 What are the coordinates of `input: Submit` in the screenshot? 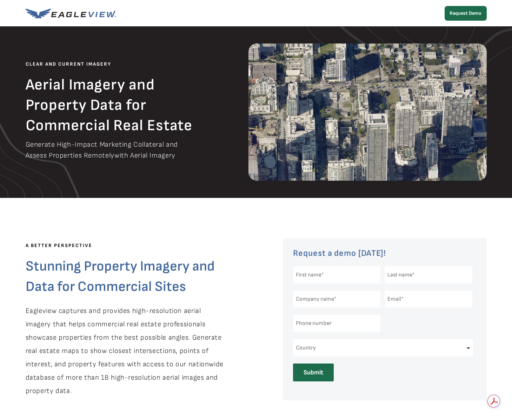 It's located at (313, 372).